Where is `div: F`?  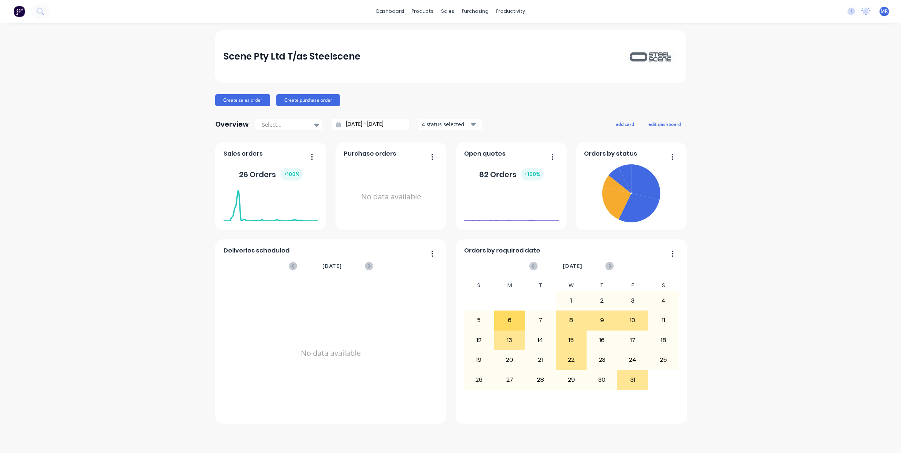 div: F is located at coordinates (632, 285).